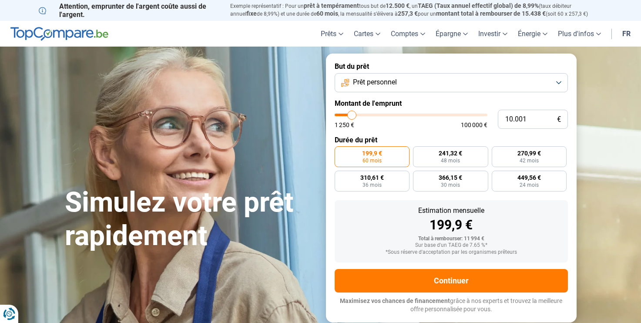 Image resolution: width=641 pixels, height=323 pixels. What do you see at coordinates (451, 178) in the screenshot?
I see `span: 366,15 €` at bounding box center [451, 178].